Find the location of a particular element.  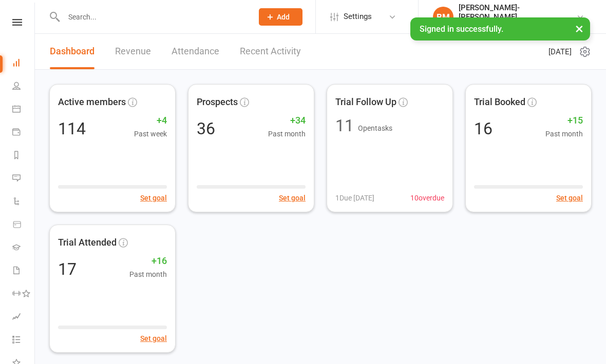

span: 10 overdue is located at coordinates (427, 198).